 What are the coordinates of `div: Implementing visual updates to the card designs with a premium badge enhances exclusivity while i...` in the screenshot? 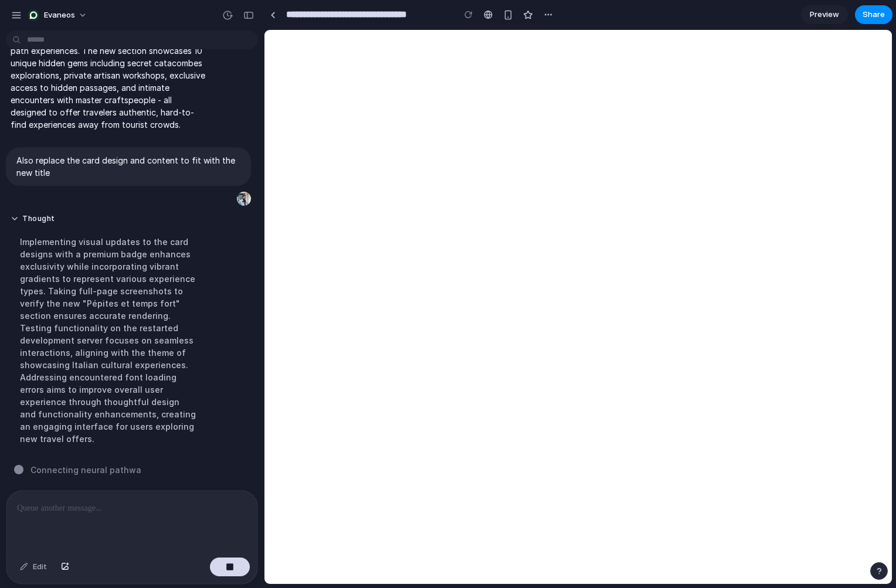 It's located at (108, 340).